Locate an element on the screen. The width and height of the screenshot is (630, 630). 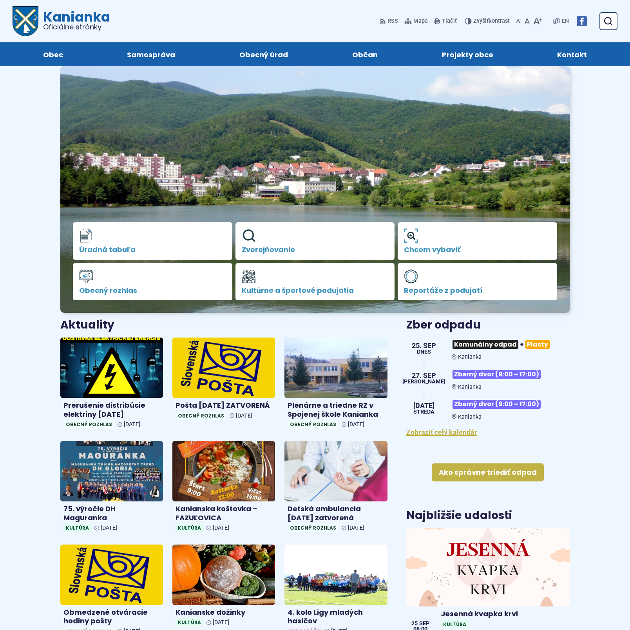
h4: 75. výročie DH Maguranka is located at coordinates (112, 513).